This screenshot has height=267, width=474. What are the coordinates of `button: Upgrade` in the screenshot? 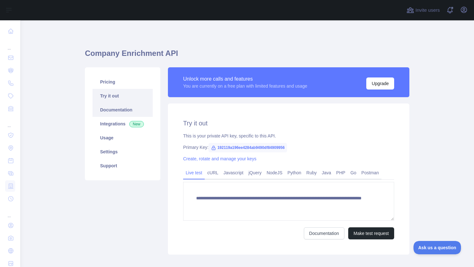 It's located at (381, 83).